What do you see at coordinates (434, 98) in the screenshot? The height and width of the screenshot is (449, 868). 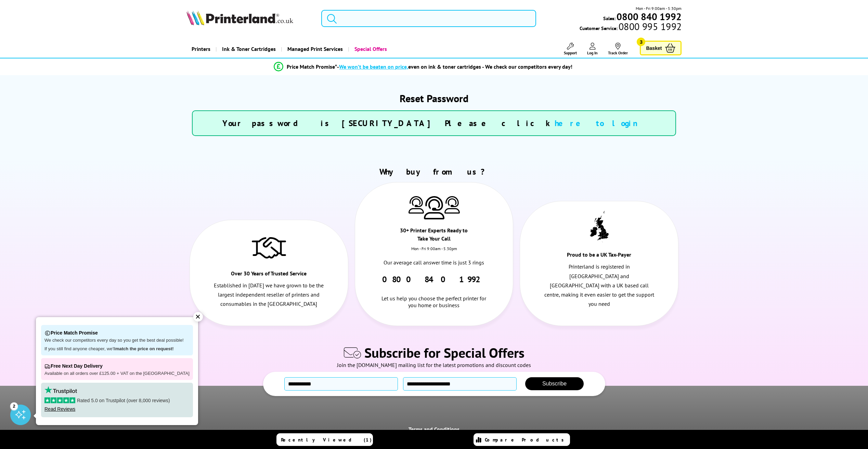 I see `h1: Reset Password` at bounding box center [434, 98].